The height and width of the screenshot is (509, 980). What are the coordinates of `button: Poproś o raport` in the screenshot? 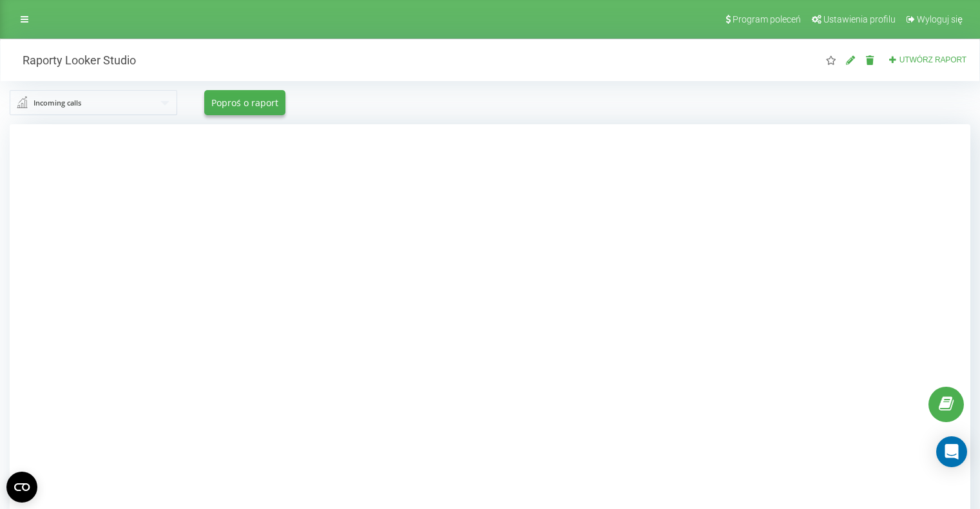 It's located at (245, 103).